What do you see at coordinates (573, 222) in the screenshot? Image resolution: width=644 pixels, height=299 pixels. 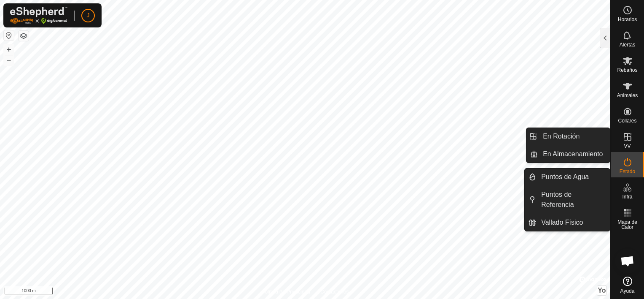 I see `a: Vallado Físico` at bounding box center [573, 222].